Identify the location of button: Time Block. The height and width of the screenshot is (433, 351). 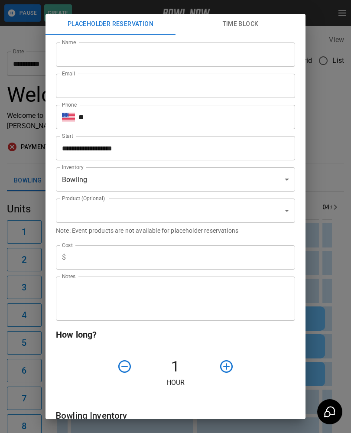
(241, 24).